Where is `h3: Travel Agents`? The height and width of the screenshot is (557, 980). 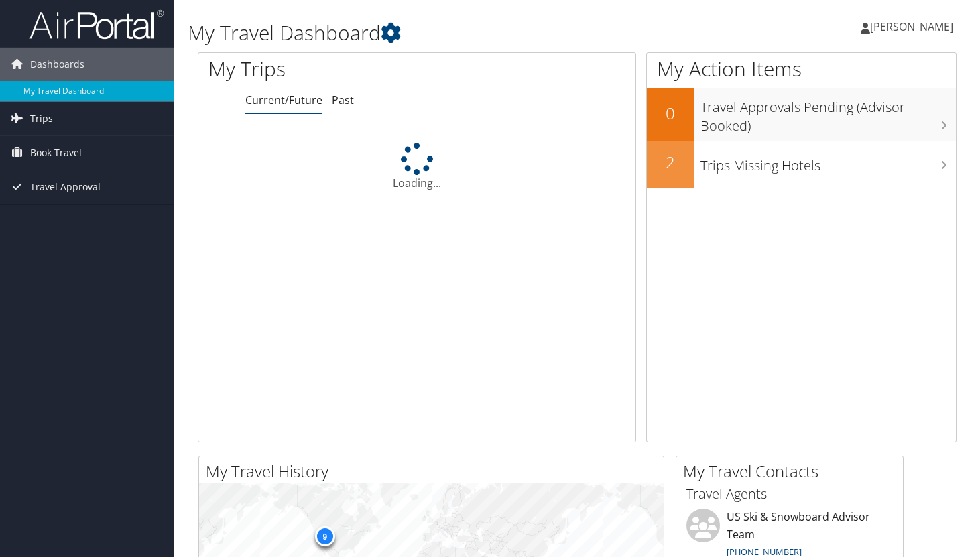 h3: Travel Agents is located at coordinates (790, 494).